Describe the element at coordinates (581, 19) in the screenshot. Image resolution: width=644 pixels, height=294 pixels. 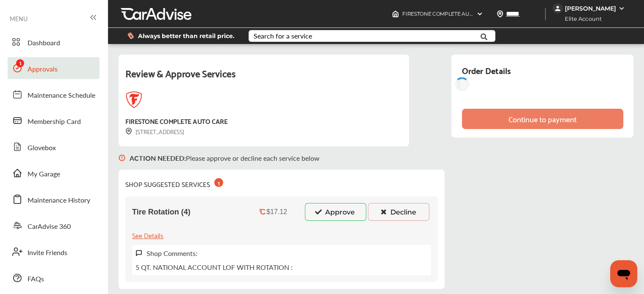
I see `span: Elite Account` at that location.